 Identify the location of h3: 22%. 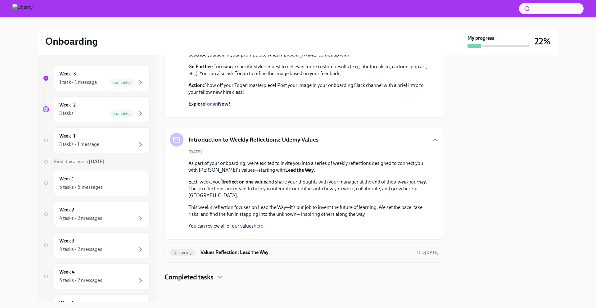
(543, 41).